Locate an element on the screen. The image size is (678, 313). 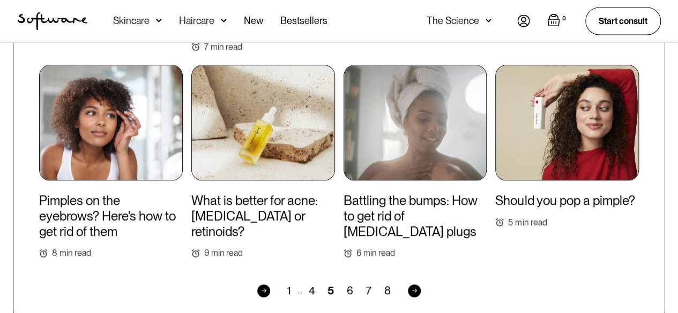
div: Skincare is located at coordinates (131, 20).